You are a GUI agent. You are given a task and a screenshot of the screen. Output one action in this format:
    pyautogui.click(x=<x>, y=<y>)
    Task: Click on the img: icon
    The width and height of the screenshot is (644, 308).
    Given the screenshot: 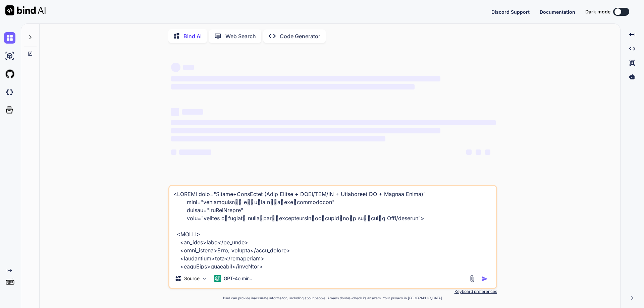 What is the action you would take?
    pyautogui.click(x=485, y=279)
    